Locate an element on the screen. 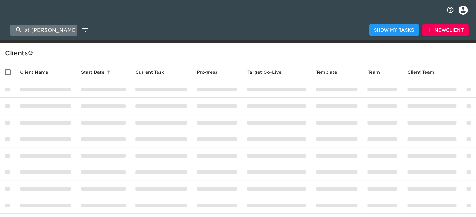 This screenshot has width=476, height=217. button: notifications is located at coordinates (450, 10).